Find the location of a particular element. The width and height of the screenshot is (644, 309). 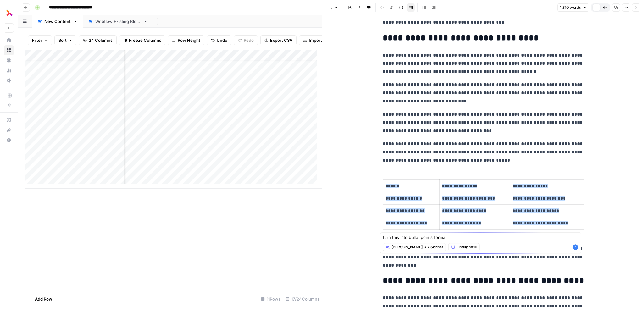

textarea: turn this into bullet points format is located at coordinates (481, 238).